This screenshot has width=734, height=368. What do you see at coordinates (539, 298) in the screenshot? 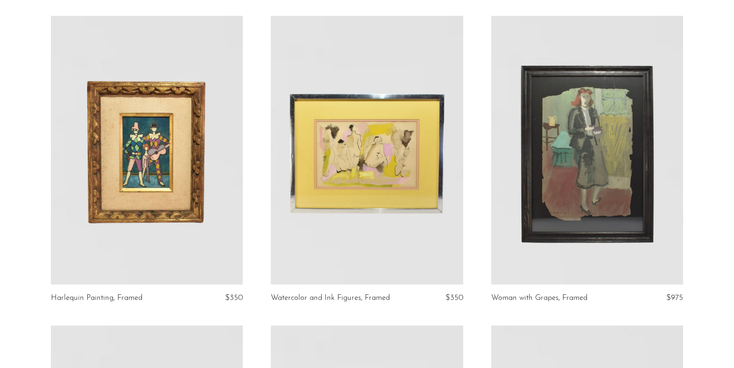
I see `a: Woman with Grapes, Framed` at bounding box center [539, 298].